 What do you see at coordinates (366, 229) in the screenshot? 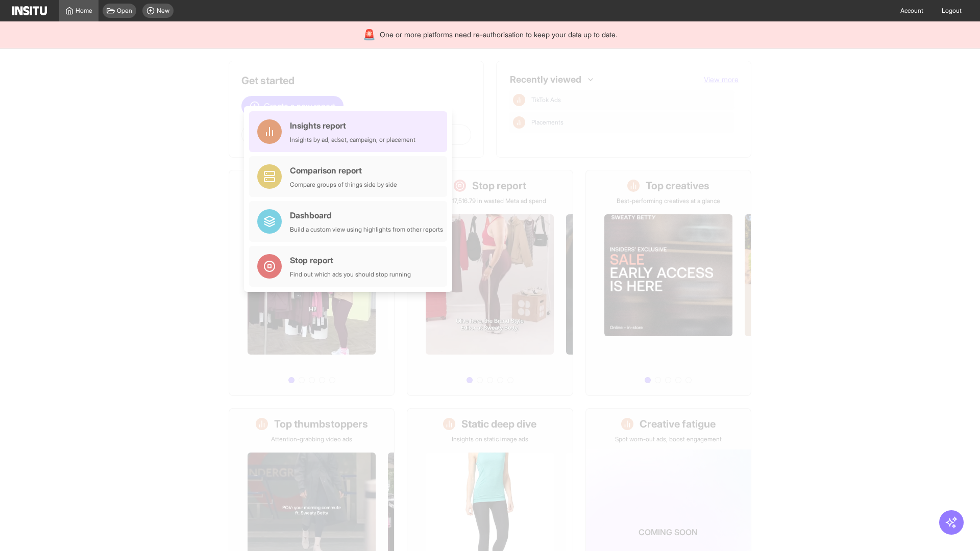
I see `div: Build a custom view using highlights from other reports` at bounding box center [366, 229].